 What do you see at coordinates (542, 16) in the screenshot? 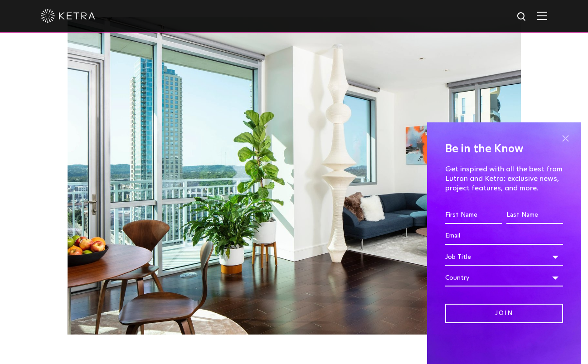
I see `img: Hamburger%20Nav.svg` at bounding box center [542, 16].